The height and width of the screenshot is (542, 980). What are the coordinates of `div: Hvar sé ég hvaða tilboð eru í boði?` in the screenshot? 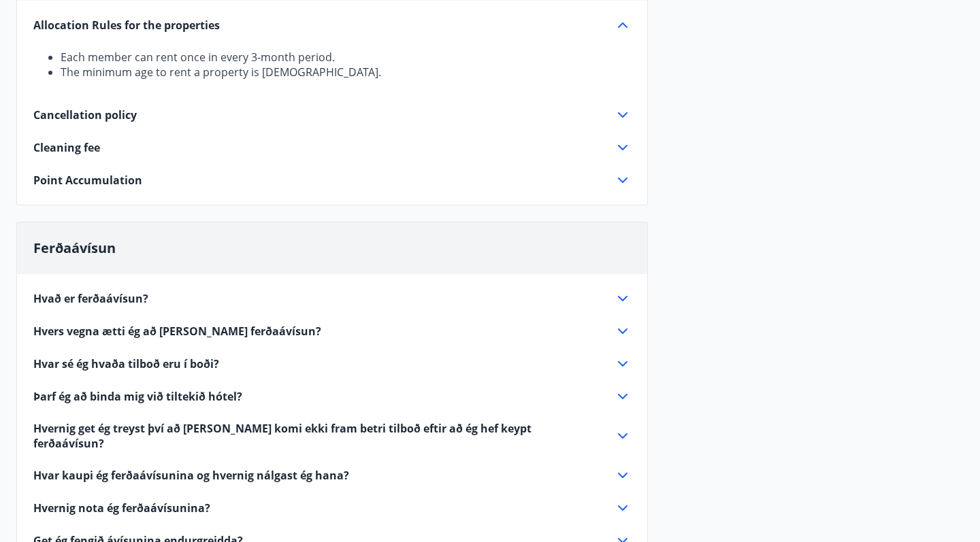 It's located at (332, 364).